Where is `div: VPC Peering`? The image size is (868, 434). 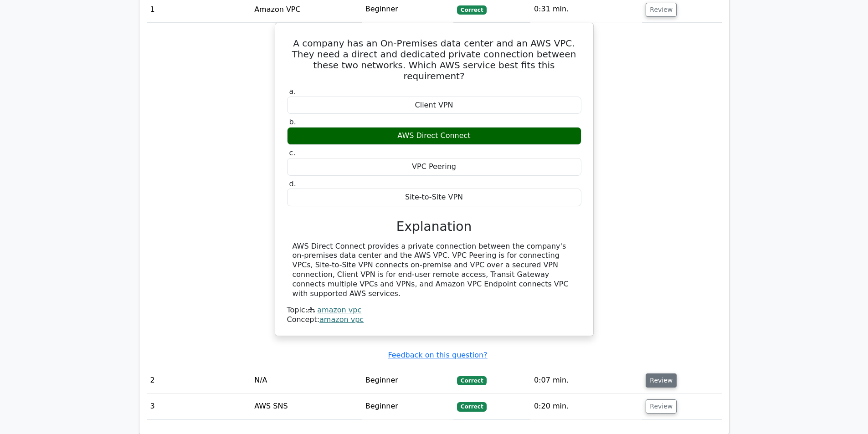
div: VPC Peering is located at coordinates (434, 167).